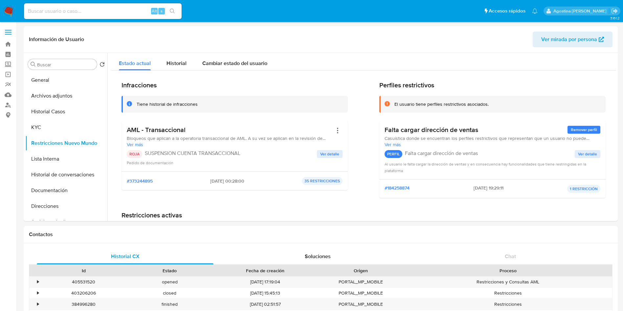 The height and width of the screenshot is (311, 623). What do you see at coordinates (581, 11) in the screenshot?
I see `p: agostina.faruolo@mercadolibre.com` at bounding box center [581, 11].